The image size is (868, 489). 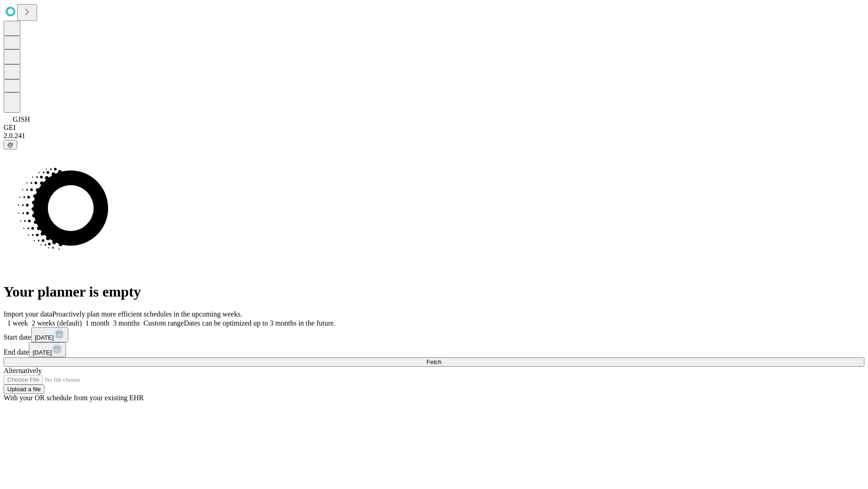 What do you see at coordinates (434, 349) in the screenshot?
I see `div: End date` at bounding box center [434, 349].